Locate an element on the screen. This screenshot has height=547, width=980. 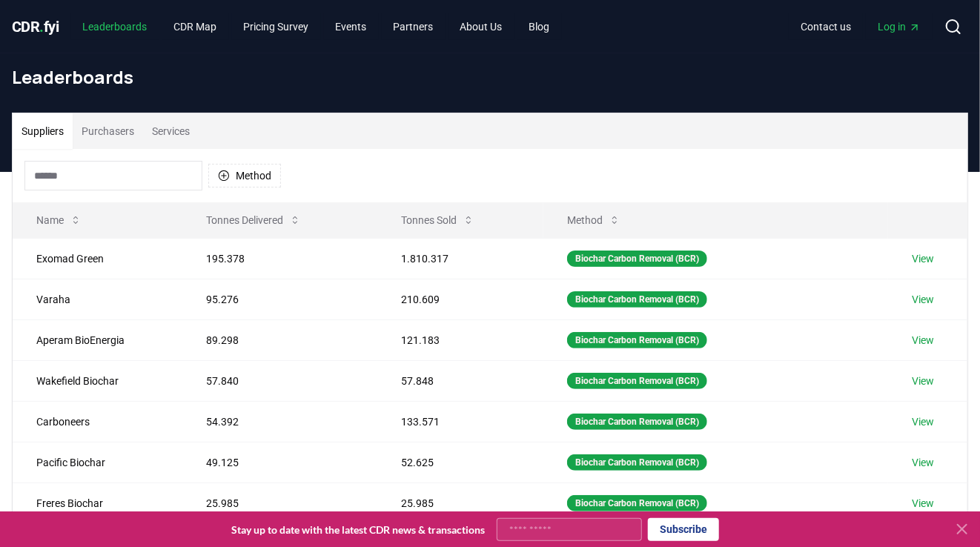
a: Partners is located at coordinates (414, 26).